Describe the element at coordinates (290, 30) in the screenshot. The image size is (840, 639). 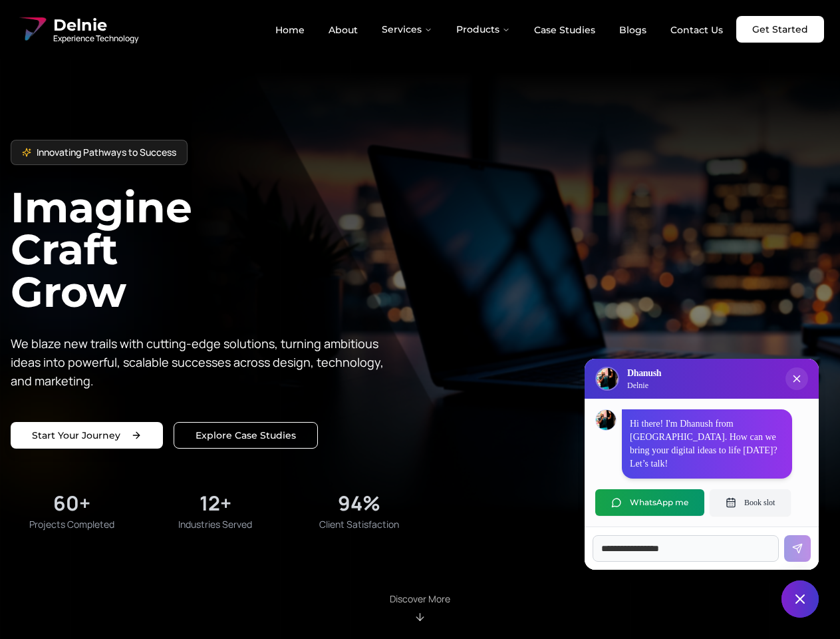
I see `a: Home` at that location.